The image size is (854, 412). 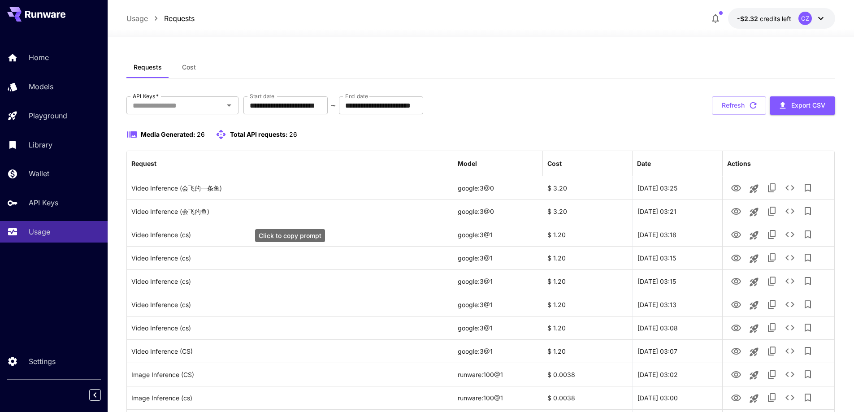 I want to click on div: Date, so click(x=644, y=163).